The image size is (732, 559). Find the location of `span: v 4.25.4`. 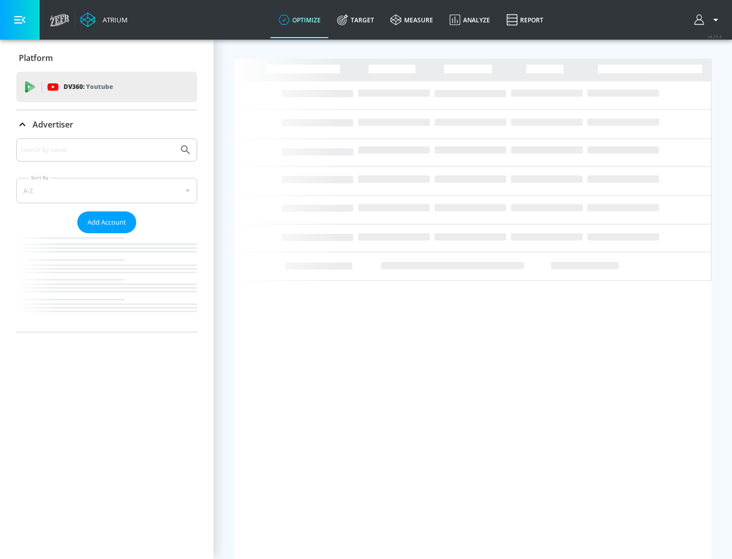

span: v 4.25.4 is located at coordinates (715, 36).